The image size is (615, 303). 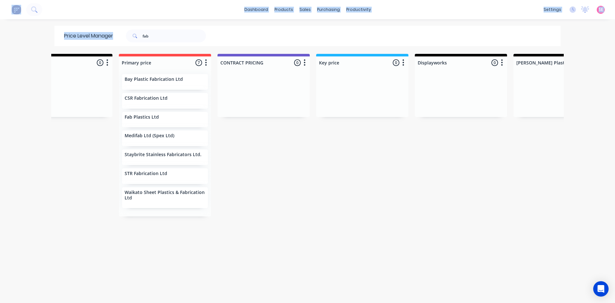 I want to click on img: Factory, so click(x=16, y=10).